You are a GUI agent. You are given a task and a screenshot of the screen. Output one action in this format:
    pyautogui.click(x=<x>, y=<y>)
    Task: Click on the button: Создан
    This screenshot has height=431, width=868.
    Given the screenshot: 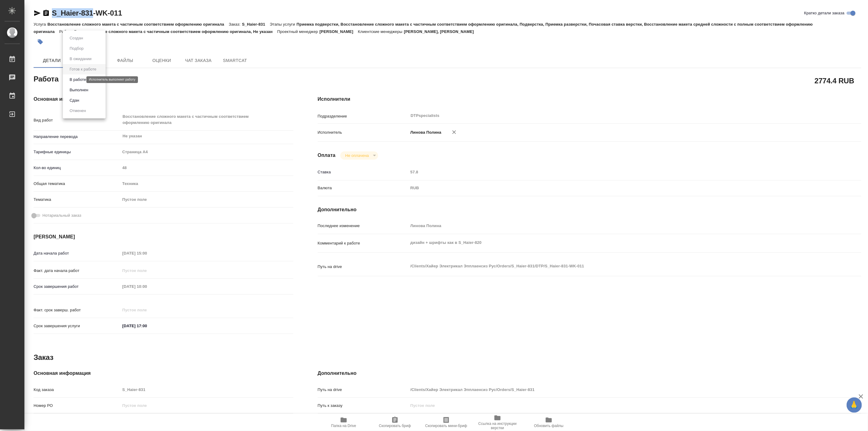 What is the action you would take?
    pyautogui.click(x=76, y=38)
    